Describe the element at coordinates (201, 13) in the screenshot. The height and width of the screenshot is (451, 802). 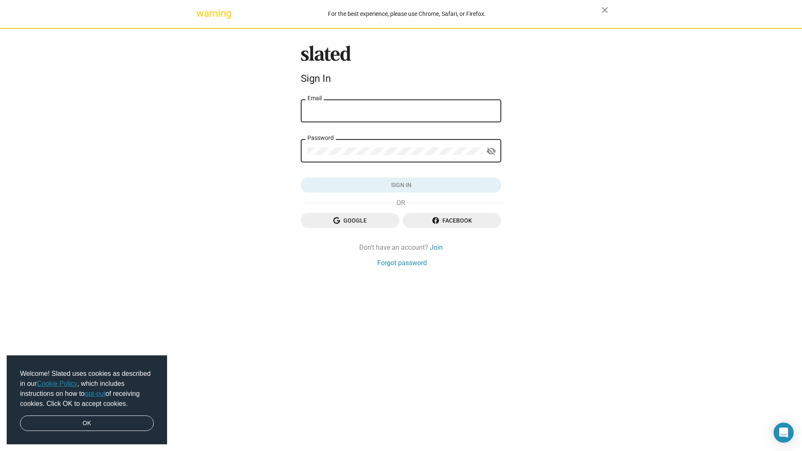
I see `mat-icon: warning` at that location.